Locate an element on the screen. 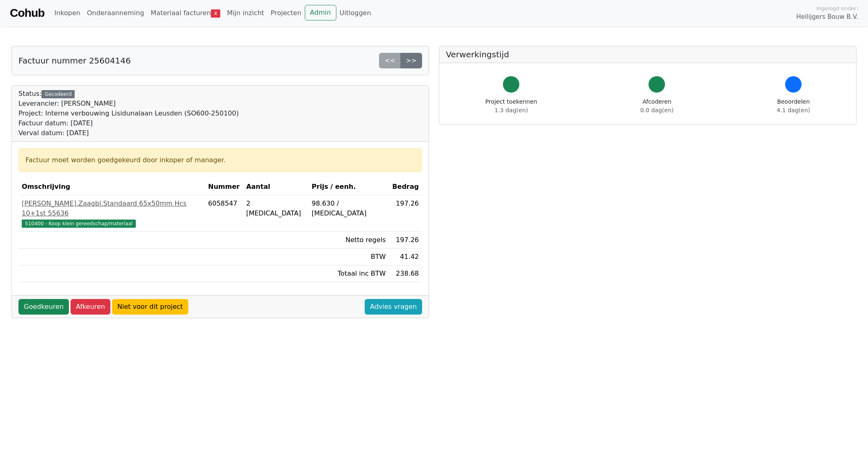  td: Netto regels is located at coordinates (349, 240).